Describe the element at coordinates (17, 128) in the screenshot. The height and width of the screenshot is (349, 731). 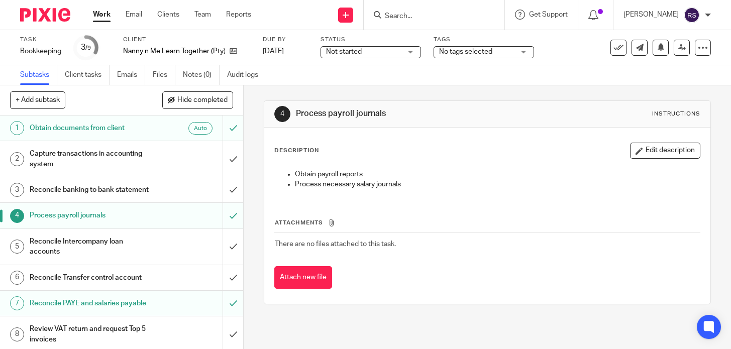
I see `div: 1` at that location.